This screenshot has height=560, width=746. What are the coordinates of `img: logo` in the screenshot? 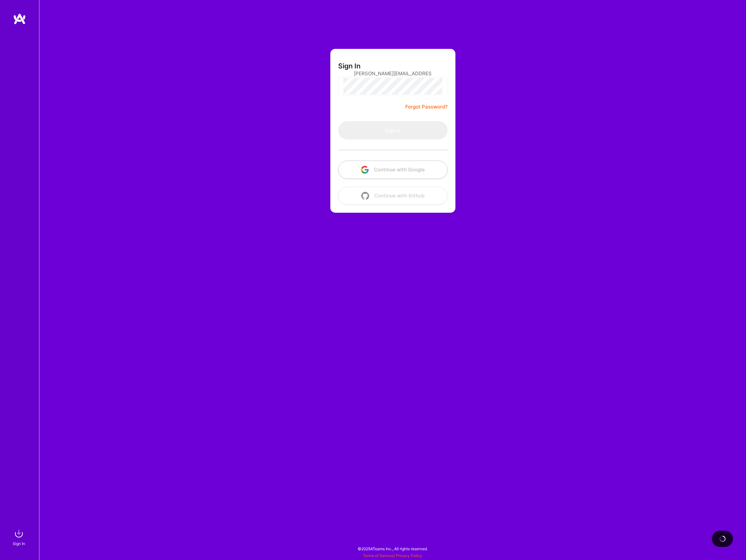 It's located at (20, 19).